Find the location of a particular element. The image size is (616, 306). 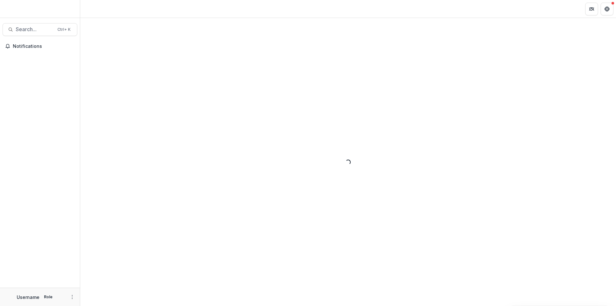

span: Search... is located at coordinates (35, 29).